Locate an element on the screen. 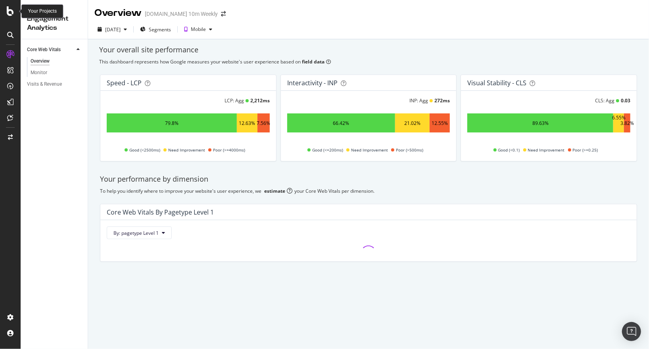 The width and height of the screenshot is (649, 349). div: Core Web Vitals By pagetype Level 1 is located at coordinates (160, 212).